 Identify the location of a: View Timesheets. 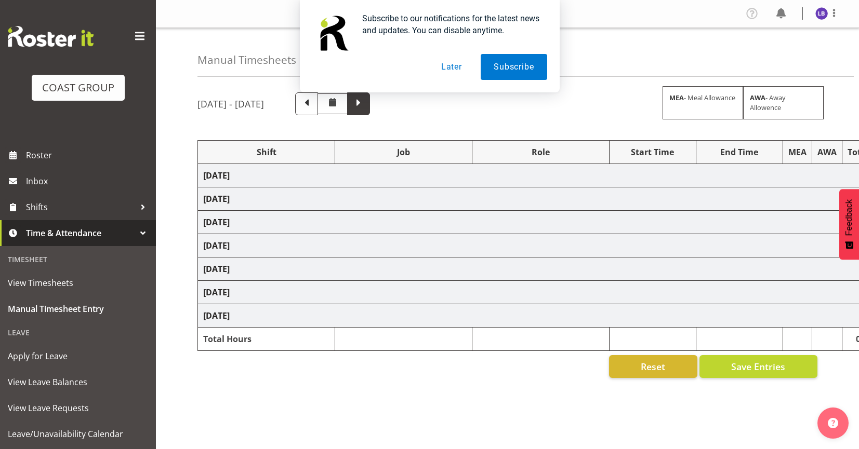
(78, 283).